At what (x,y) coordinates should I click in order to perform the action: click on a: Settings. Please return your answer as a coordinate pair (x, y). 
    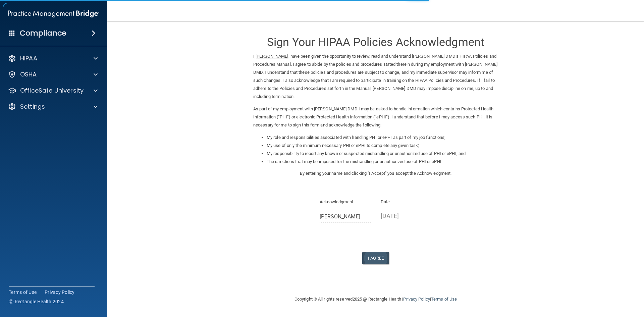
    Looking at the image, I should click on (53, 107).